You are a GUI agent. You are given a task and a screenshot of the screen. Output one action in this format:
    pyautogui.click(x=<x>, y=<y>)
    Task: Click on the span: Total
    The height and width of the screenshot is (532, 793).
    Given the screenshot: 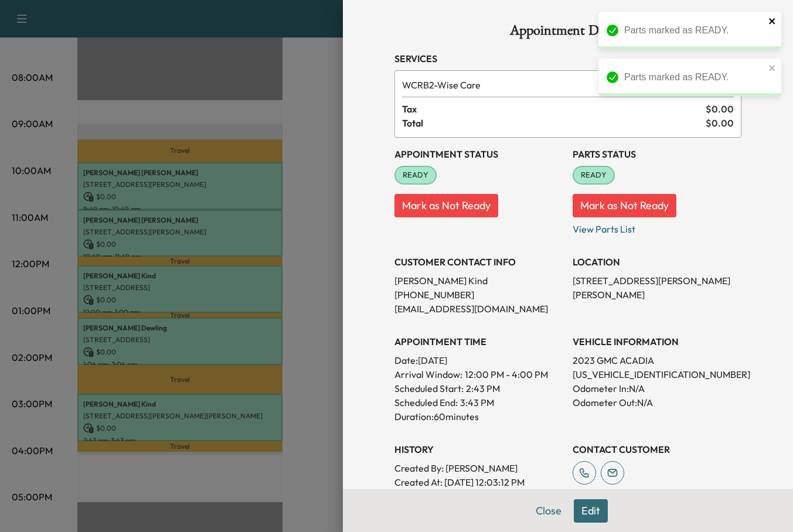 What is the action you would take?
    pyautogui.click(x=554, y=123)
    